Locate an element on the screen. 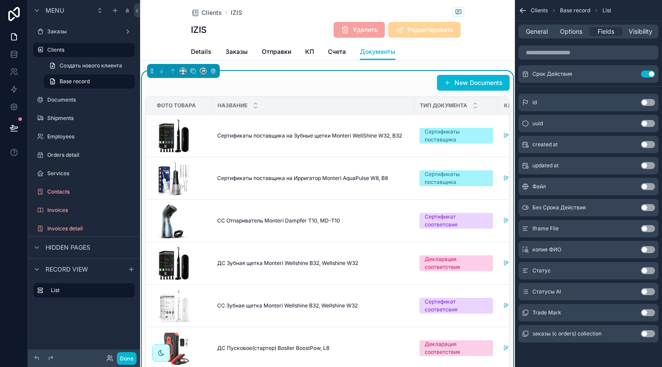 The height and width of the screenshot is (367, 662). a: Screenshot-at-Aug-26-12-50-10.png is located at coordinates (181, 348).